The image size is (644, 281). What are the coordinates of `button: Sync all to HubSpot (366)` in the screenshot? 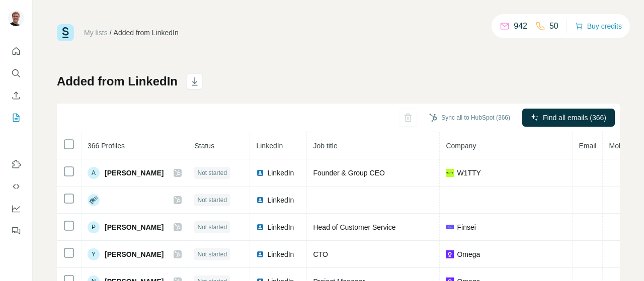 It's located at (469, 118).